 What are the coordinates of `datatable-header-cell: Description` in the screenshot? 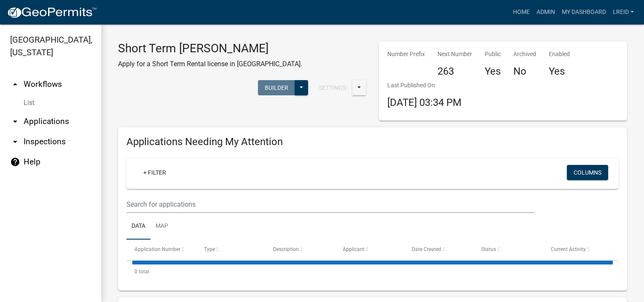 It's located at (300, 250).